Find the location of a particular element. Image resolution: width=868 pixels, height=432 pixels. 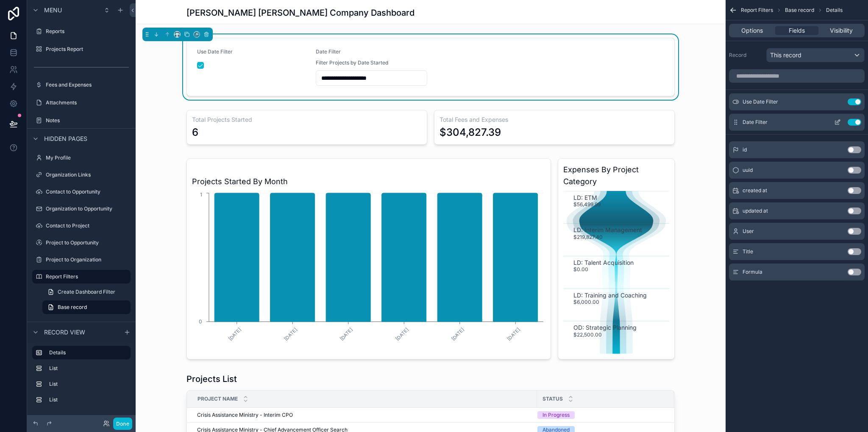

a: Notes is located at coordinates (81, 120).